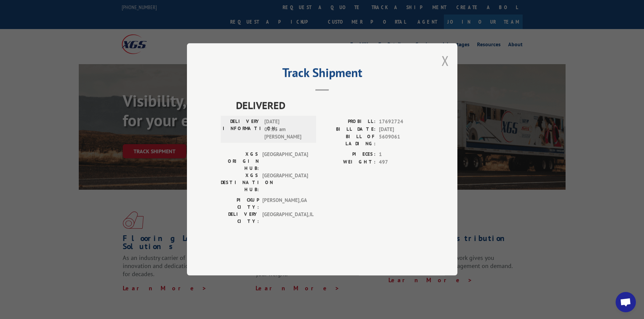 Image resolution: width=644 pixels, height=319 pixels. I want to click on button: Close modal, so click(446, 60).